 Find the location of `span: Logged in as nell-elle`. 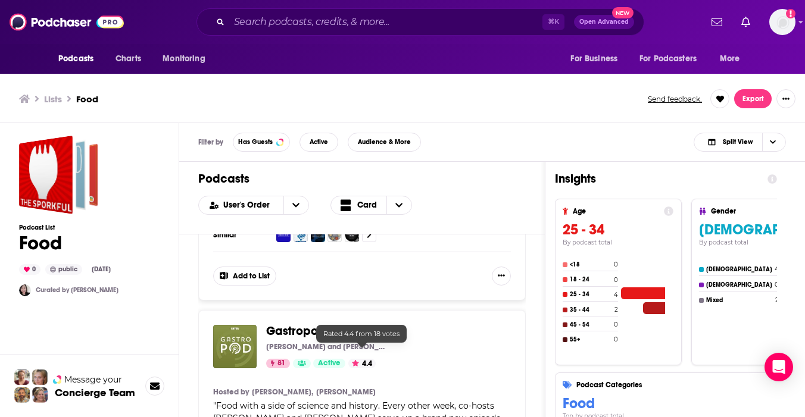

span: Logged in as nell-elle is located at coordinates (782, 22).